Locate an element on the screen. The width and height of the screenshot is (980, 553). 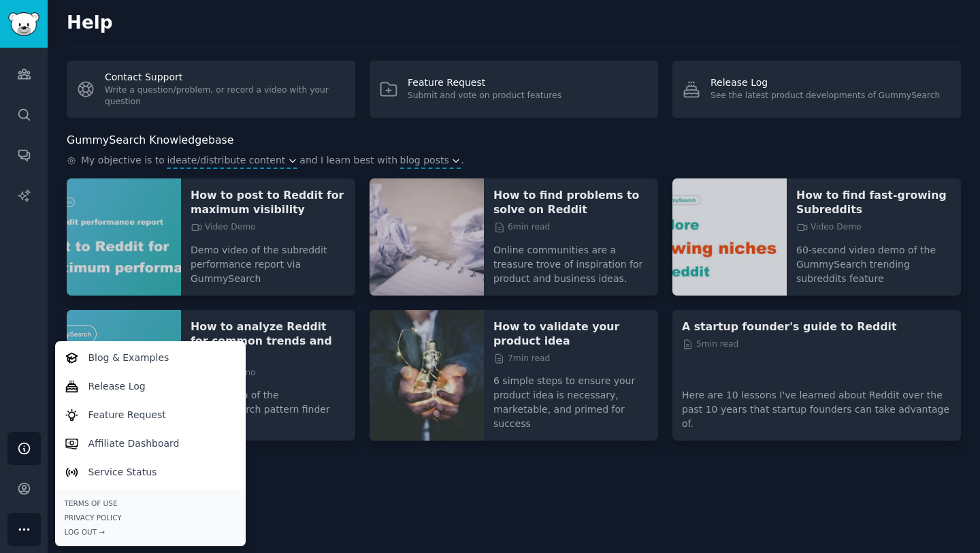
span: 7 min read is located at coordinates (521, 359).